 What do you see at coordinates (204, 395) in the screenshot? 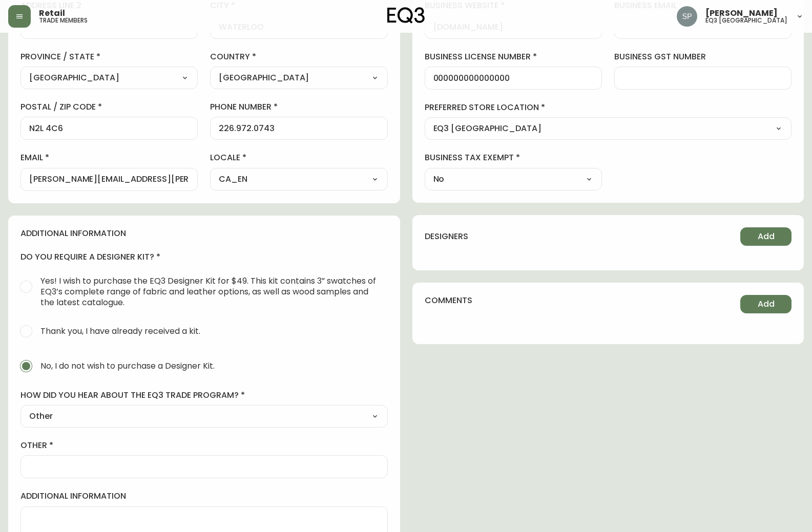
I see `label: how did you hear about the eq3 trade program?` at bounding box center [204, 395].